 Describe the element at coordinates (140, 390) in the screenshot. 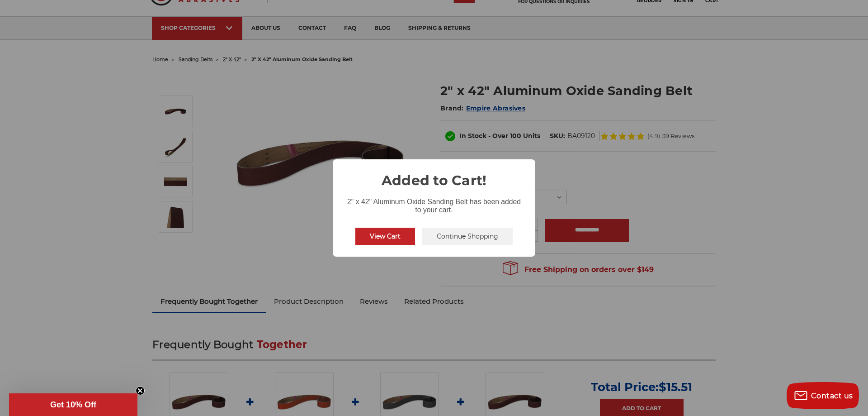

I see `button: Close teaser` at that location.